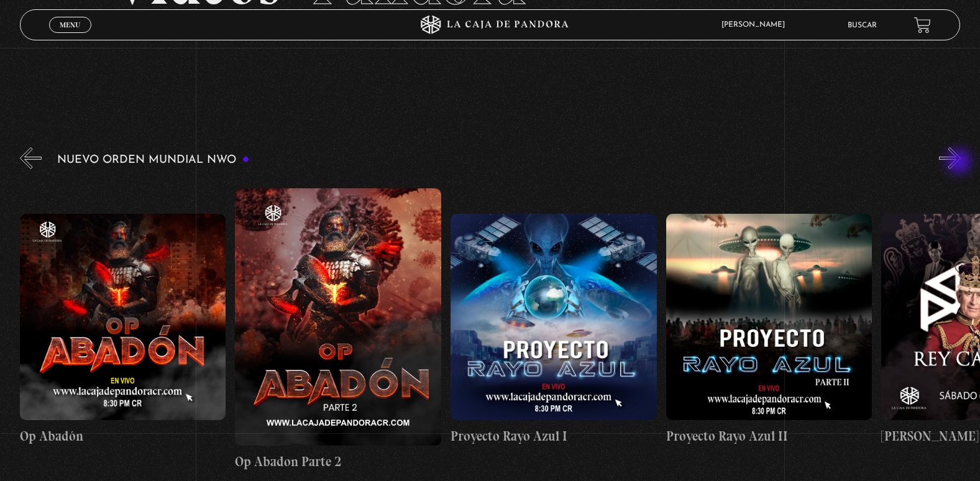  Describe the element at coordinates (770, 436) in the screenshot. I see `h4: Proyecto Rayo Azul II` at that location.